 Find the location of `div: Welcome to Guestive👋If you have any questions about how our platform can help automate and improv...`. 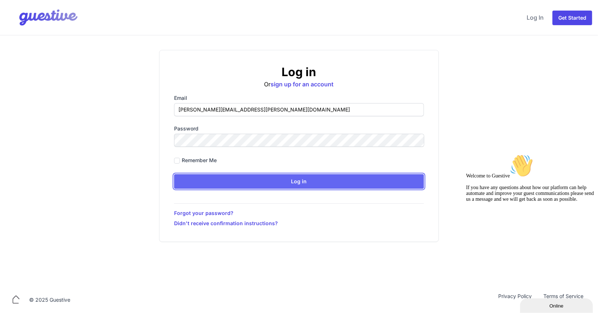

div: Welcome to Guestive👋If you have any questions about how our platform can help automate and improv... is located at coordinates (68, 27).